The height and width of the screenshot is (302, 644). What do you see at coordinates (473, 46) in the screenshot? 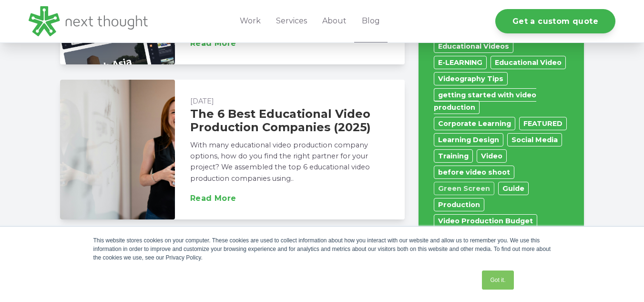
I see `a: Educational Videos` at bounding box center [473, 46].